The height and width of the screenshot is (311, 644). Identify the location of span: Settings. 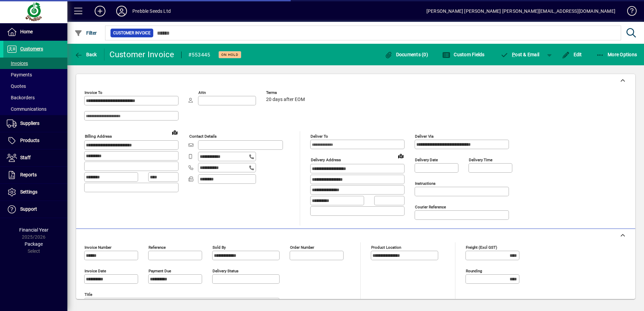
(29, 192).